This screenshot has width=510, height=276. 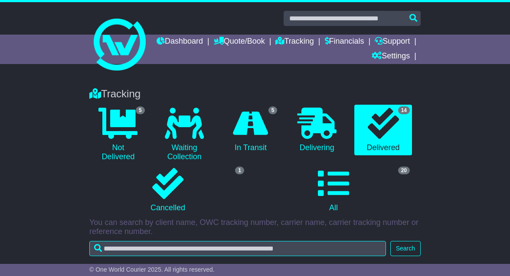 What do you see at coordinates (333, 191) in the screenshot?
I see `a: 20 All` at bounding box center [333, 191].